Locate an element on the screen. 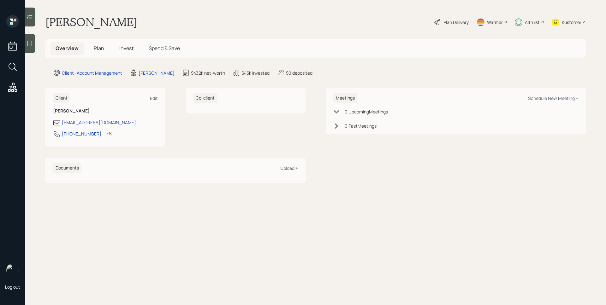 The width and height of the screenshot is (606, 305). img: james-distasi-headshot.png is located at coordinates (13, 270).